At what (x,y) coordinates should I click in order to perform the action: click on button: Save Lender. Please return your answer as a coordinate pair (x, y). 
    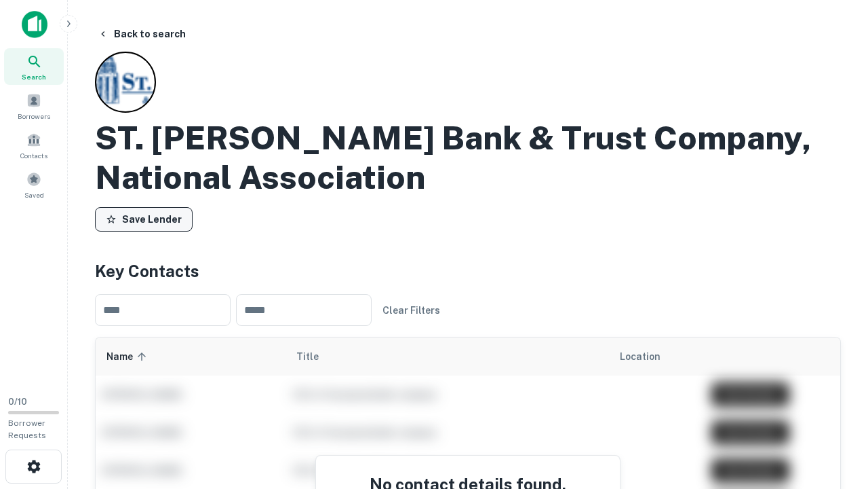
    Looking at the image, I should click on (144, 219).